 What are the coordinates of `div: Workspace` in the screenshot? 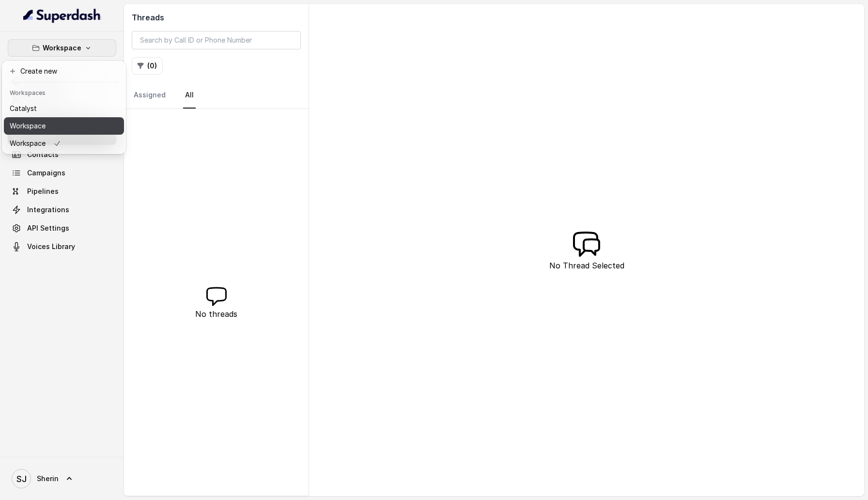 It's located at (64, 107).